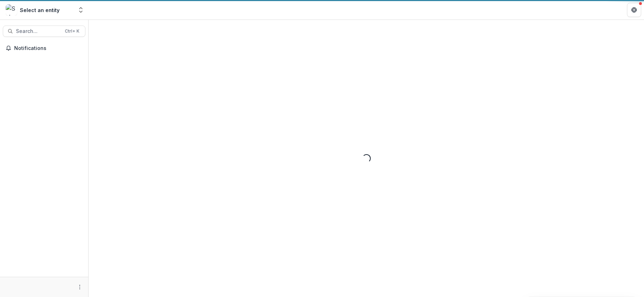  Describe the element at coordinates (40, 10) in the screenshot. I see `div: Select an entity` at that location.